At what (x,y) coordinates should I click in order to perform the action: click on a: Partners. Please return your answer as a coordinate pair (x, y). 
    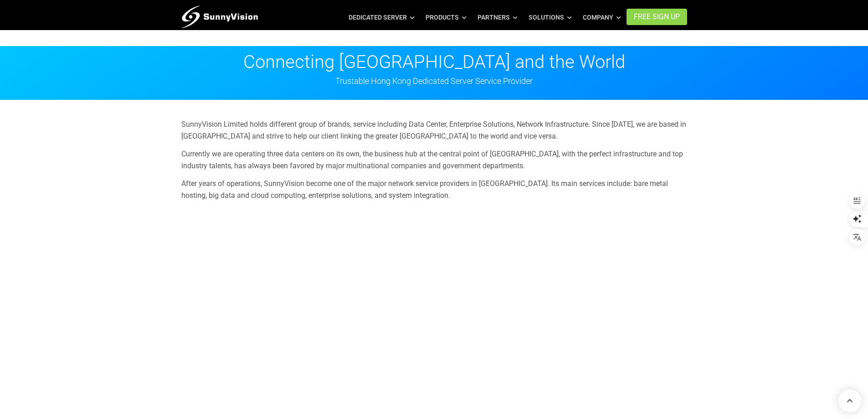
    Looking at the image, I should click on (498, 17).